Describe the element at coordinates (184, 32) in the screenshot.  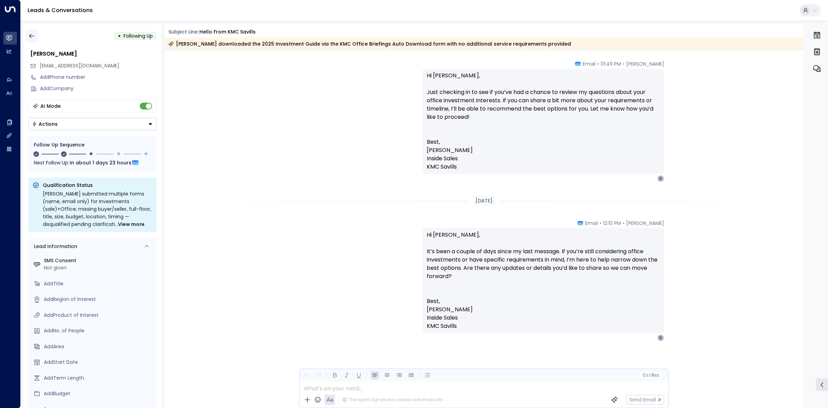
I see `span: Subject Line:` at that location.